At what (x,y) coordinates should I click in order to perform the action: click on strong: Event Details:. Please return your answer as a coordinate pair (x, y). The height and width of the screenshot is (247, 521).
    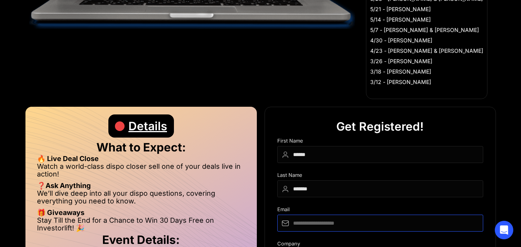
    Looking at the image, I should click on (141, 240).